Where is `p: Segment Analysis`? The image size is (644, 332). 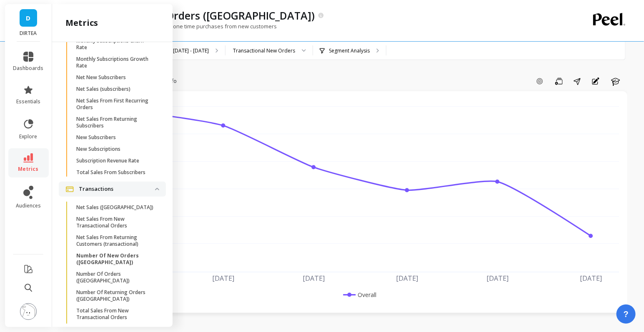
p: Segment Analysis is located at coordinates (349, 51).